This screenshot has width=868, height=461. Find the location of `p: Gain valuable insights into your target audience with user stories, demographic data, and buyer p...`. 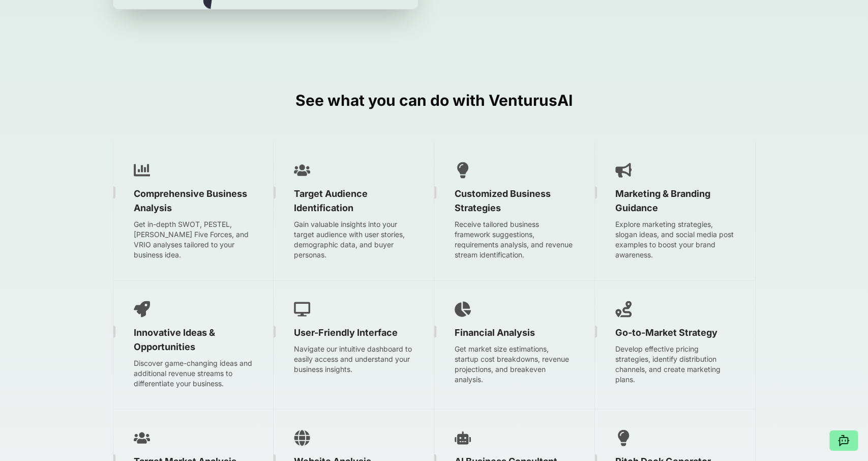

p: Gain valuable insights into your target audience with user stories, demographic data, and buyer p... is located at coordinates (353, 239).